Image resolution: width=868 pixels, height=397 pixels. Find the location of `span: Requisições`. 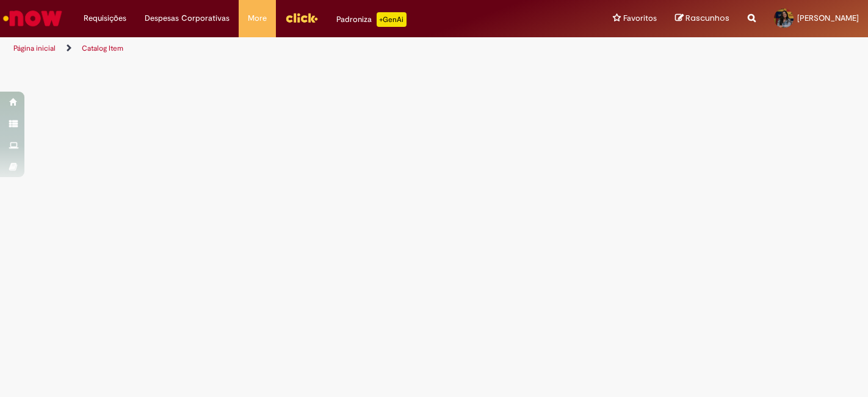

span: Requisições is located at coordinates (105, 19).